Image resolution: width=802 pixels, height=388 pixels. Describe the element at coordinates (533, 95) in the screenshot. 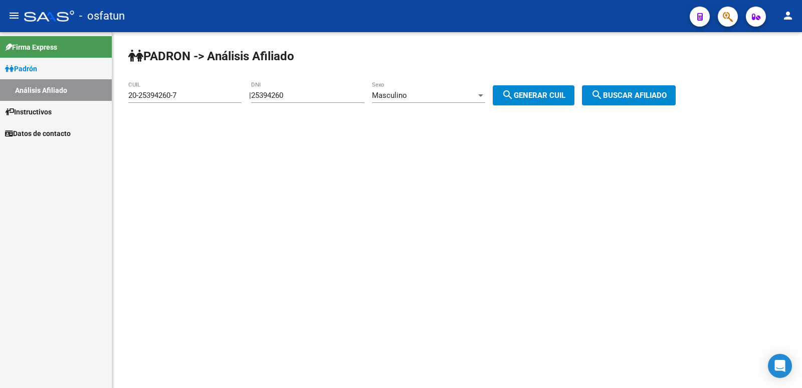

I see `button: Generar CUIL` at that location.